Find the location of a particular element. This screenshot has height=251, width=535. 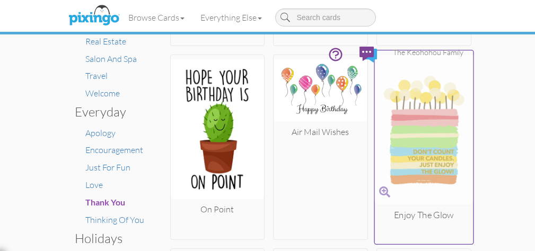

a: Browse Cards is located at coordinates (156, 17).